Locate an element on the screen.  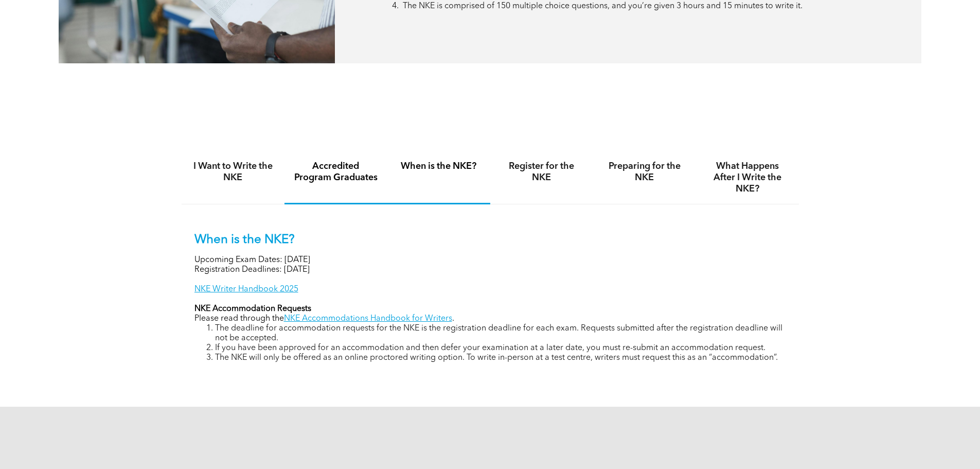
h4: Accredited Program Graduates is located at coordinates (336, 172).